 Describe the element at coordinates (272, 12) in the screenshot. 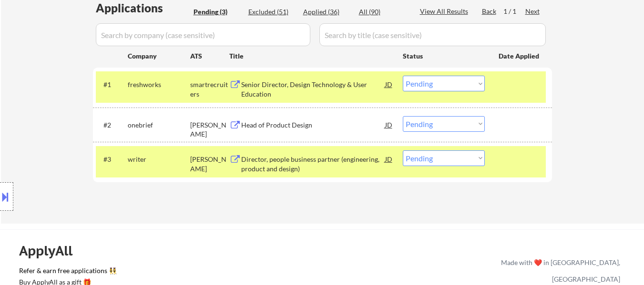

I see `div: Excluded (51)` at that location.